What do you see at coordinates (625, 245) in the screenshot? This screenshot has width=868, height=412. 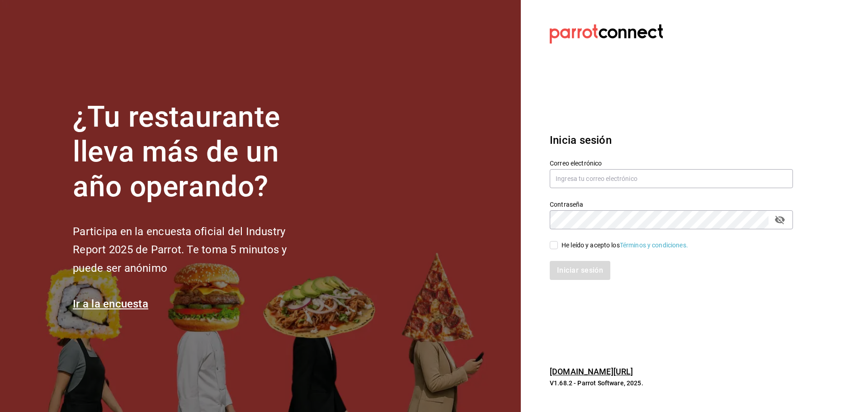 I see `div: He leído y acepto los` at bounding box center [625, 245].